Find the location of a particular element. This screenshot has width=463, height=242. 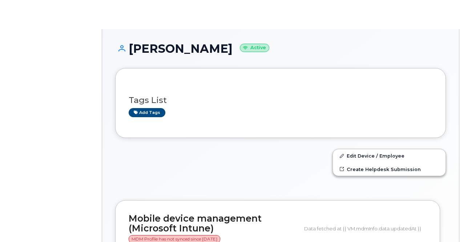

small: Active is located at coordinates (254, 48).